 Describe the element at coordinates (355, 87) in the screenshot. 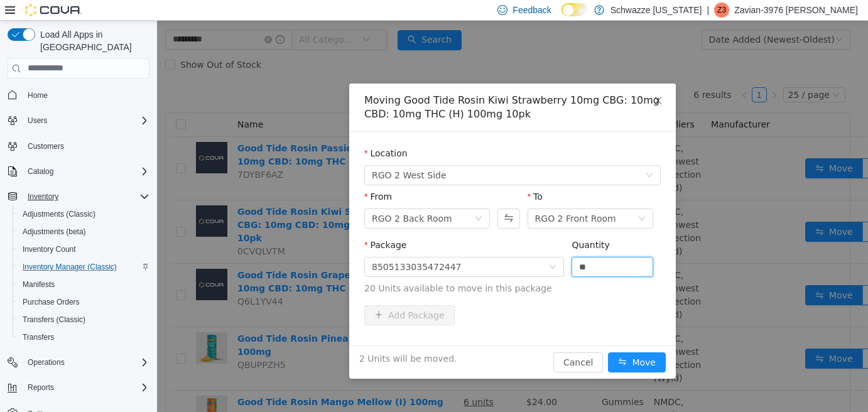

I see `div: Moving Good Tide Rosin Kiwi Strawberry 10mg CBG: 10mg CBD: 10mg THC (H) 100mg 10pk` at that location.